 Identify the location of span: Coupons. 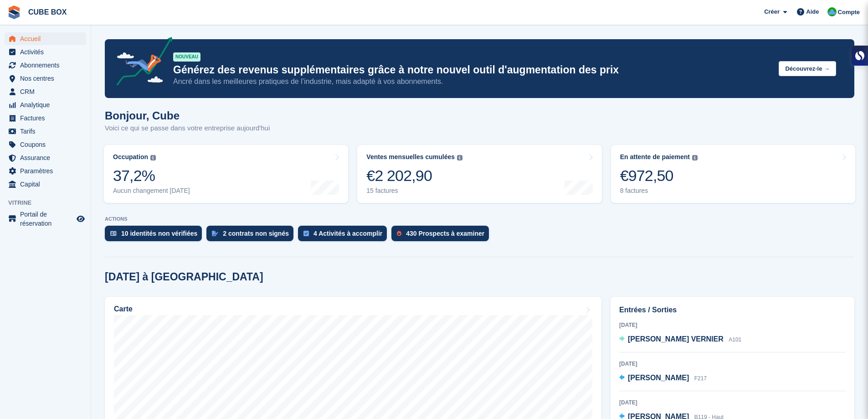
(48, 144).